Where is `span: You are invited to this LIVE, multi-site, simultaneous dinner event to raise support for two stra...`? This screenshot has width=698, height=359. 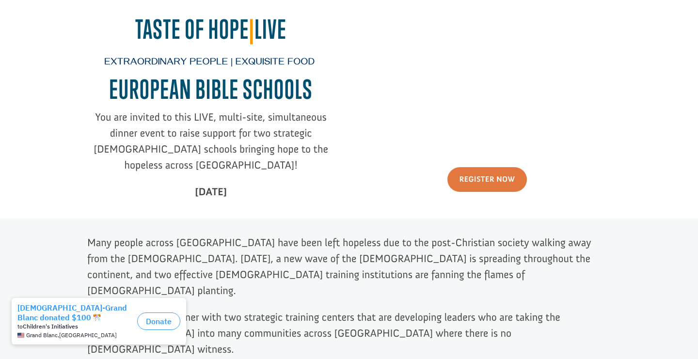
span: You are invited to this LIVE, multi-site, simultaneous dinner event to raise support for two stra... is located at coordinates (211, 141).